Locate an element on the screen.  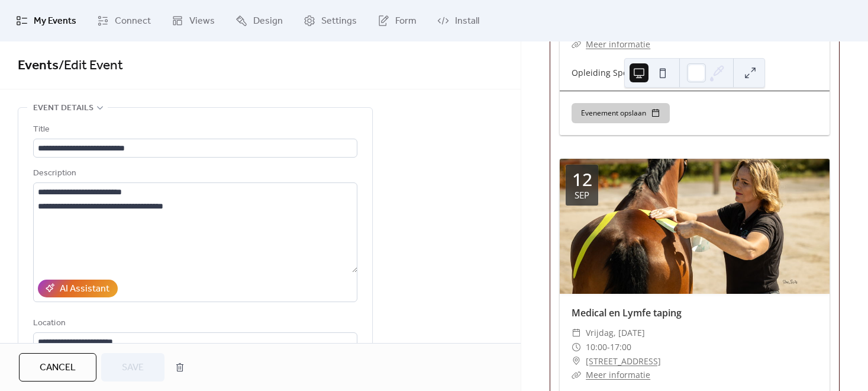
button: Cancel is located at coordinates (58, 367).